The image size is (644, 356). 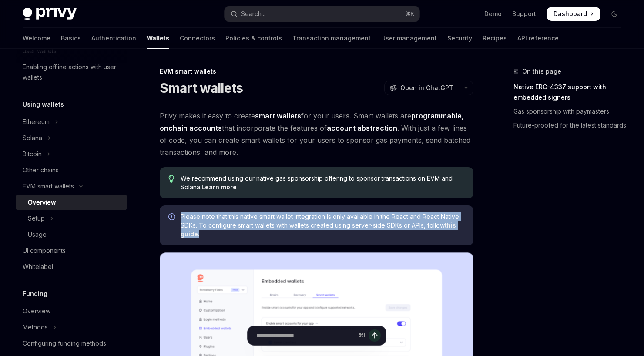 I want to click on a: Wallets, so click(x=158, y=39).